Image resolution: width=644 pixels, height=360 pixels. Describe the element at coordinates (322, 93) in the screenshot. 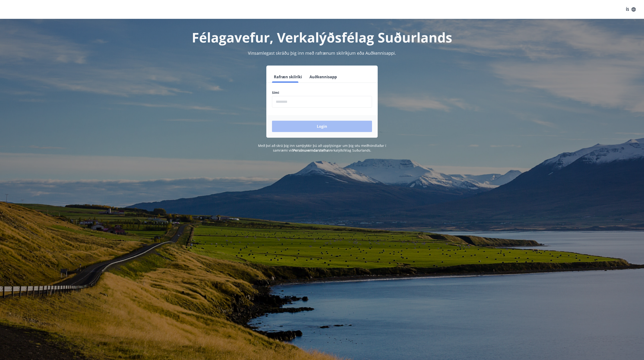

I see `label: Sími` at that location.